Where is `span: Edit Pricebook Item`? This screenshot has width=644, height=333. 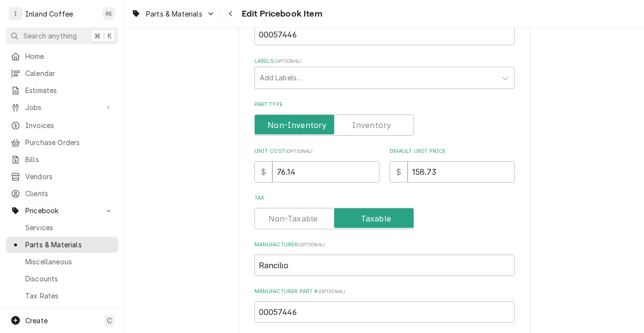
span: Edit Pricebook Item is located at coordinates (281, 13).